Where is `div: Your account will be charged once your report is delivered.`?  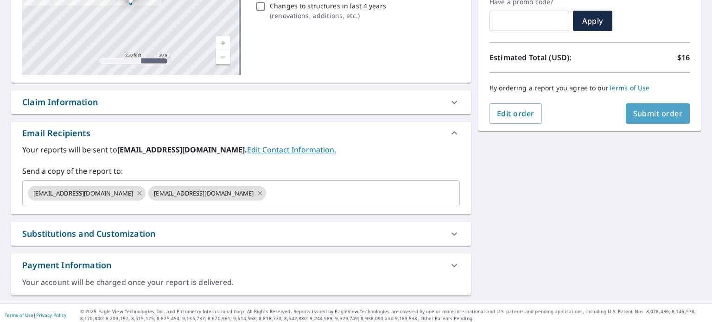
div: Your account will be charged once your report is delivered. is located at coordinates (241, 282).